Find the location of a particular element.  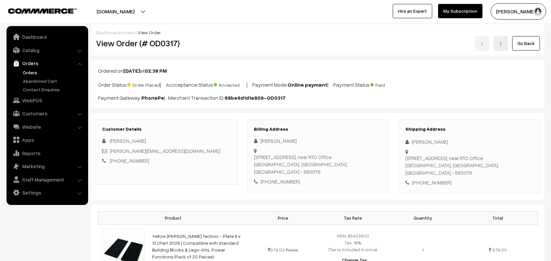

a: Contact Enquires is located at coordinates (53, 89).